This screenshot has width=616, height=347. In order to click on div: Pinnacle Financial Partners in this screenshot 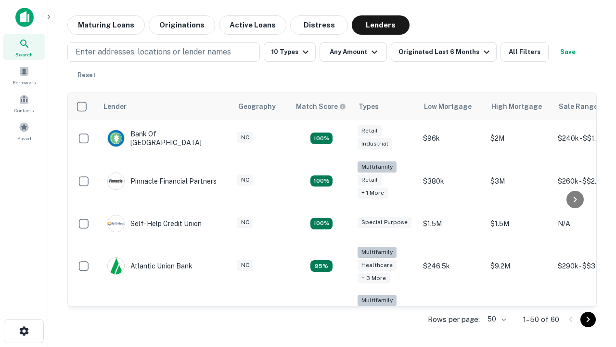, I will do `click(162, 181)`.